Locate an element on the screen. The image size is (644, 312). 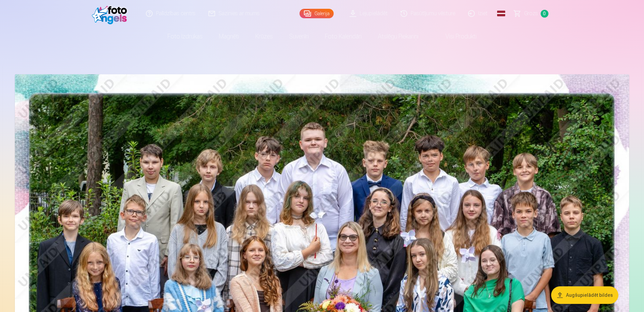
a: Foto izdrukas is located at coordinates (185, 37).